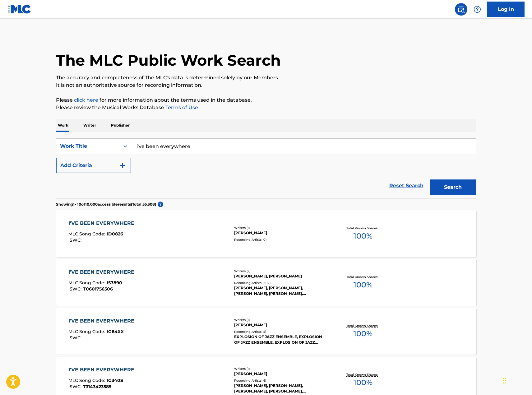 This screenshot has width=532, height=395. What do you see at coordinates (168, 60) in the screenshot?
I see `h1: The MLC Public Work Search` at bounding box center [168, 60].